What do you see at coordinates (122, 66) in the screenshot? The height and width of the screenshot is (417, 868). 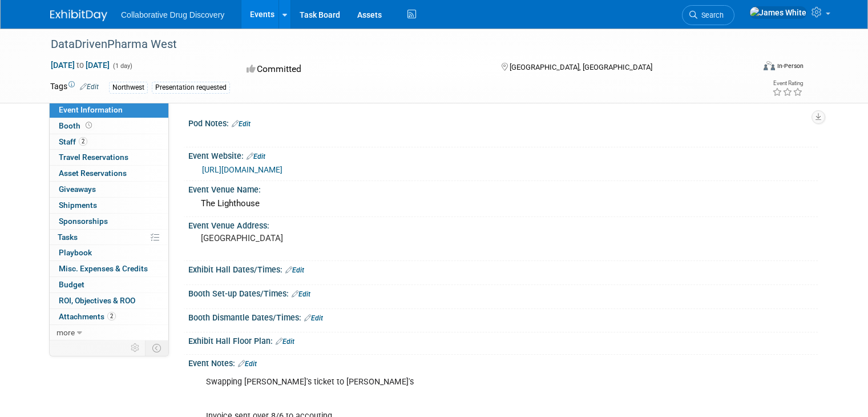 I see `span: (1 day)` at bounding box center [122, 66].